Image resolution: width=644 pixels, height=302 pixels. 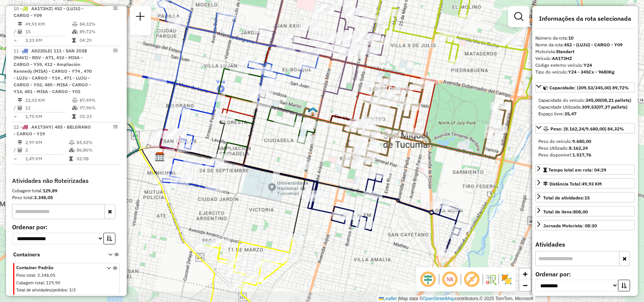 What do you see at coordinates (507, 279) in the screenshot?
I see `img: Exibir/Ocultar setores` at bounding box center [507, 279].